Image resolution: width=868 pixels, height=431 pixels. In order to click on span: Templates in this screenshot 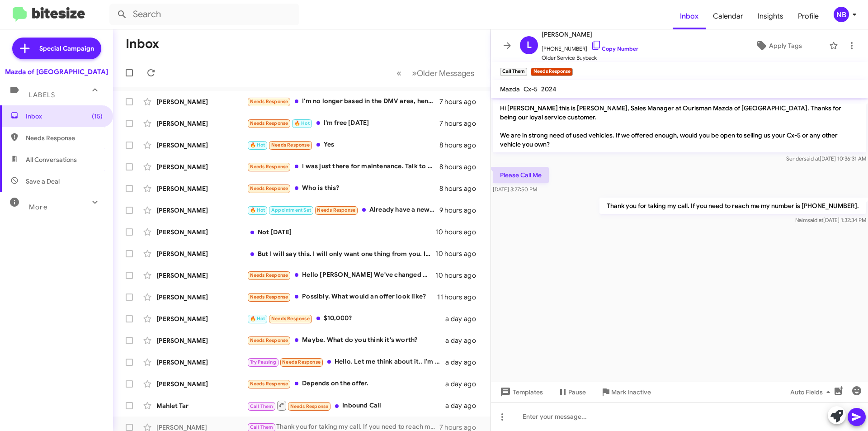, I will do `click(520, 392)`.